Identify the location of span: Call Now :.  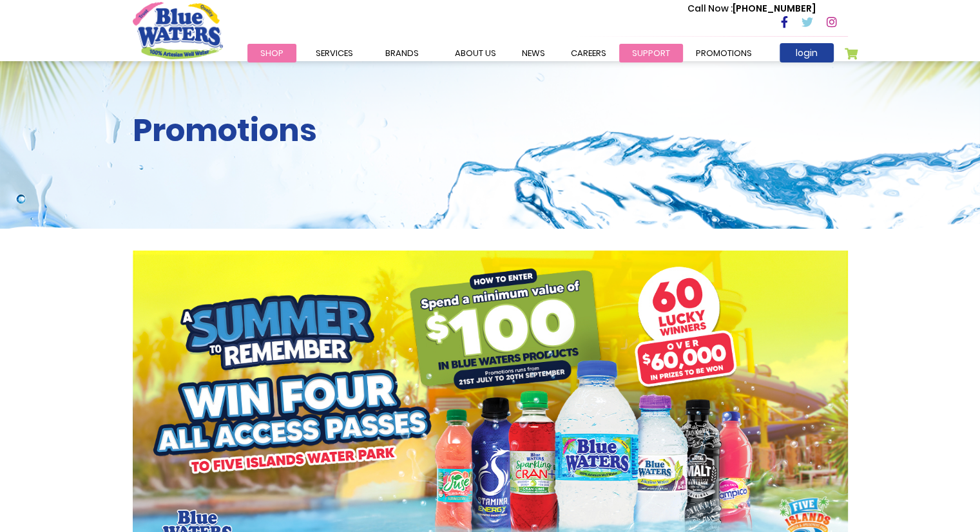
(710, 9).